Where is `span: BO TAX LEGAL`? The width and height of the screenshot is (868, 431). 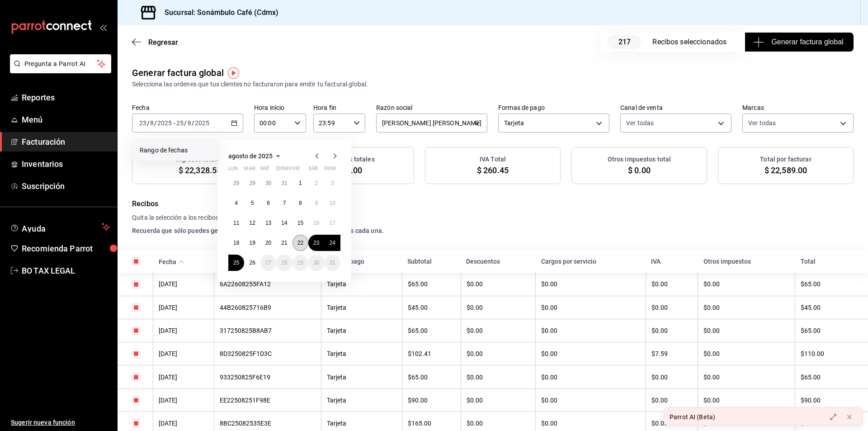
span: BO TAX LEGAL is located at coordinates (65, 271).